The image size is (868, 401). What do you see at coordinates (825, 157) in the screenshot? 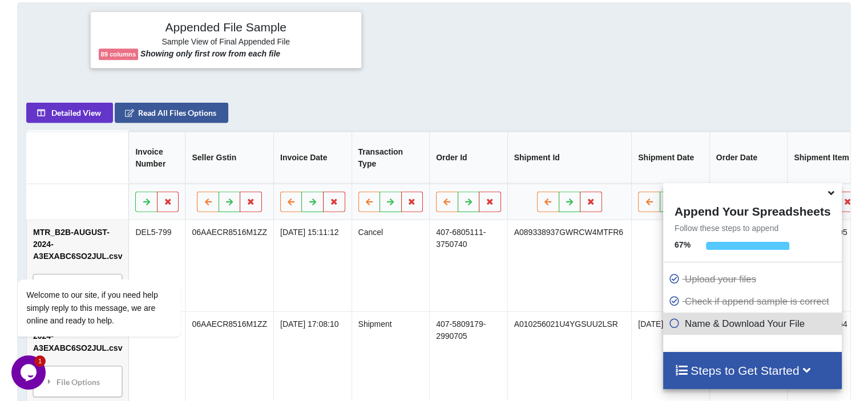
I see `th: Shipment Item Id` at bounding box center [825, 157].